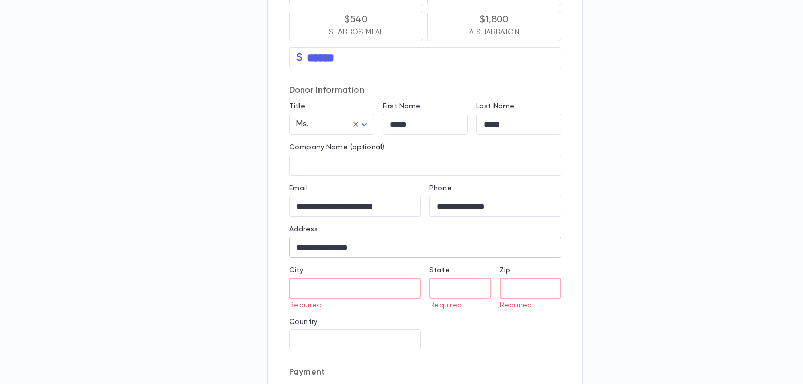  Describe the element at coordinates (494, 19) in the screenshot. I see `p: $1,800` at that location.